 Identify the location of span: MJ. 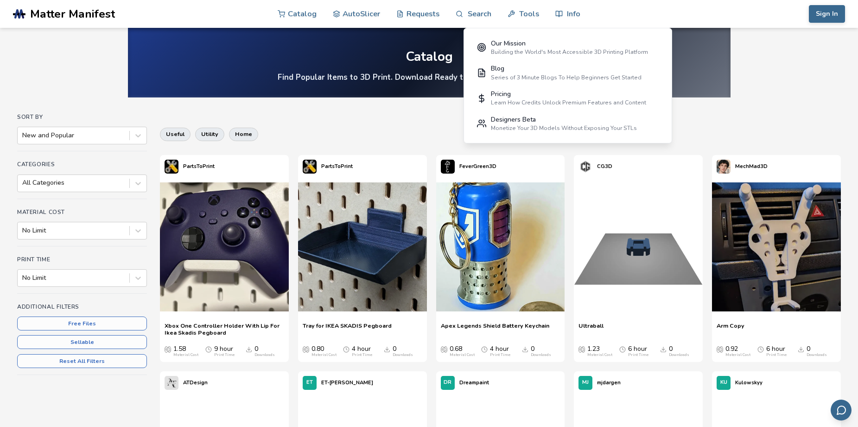
(586, 382).